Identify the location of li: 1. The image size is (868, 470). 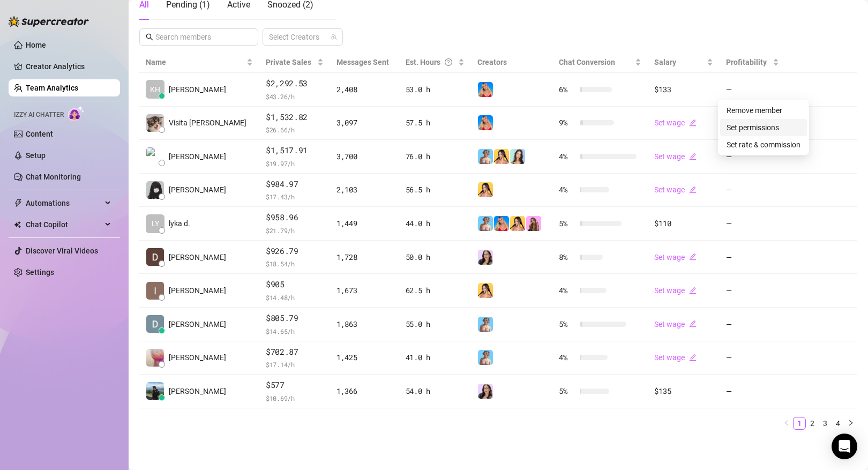
(800, 424).